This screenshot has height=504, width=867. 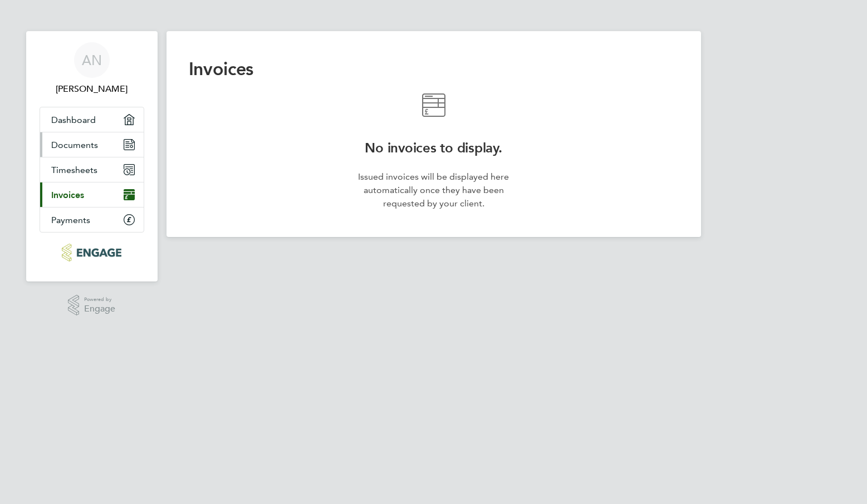 I want to click on a: Dashboard, so click(x=92, y=120).